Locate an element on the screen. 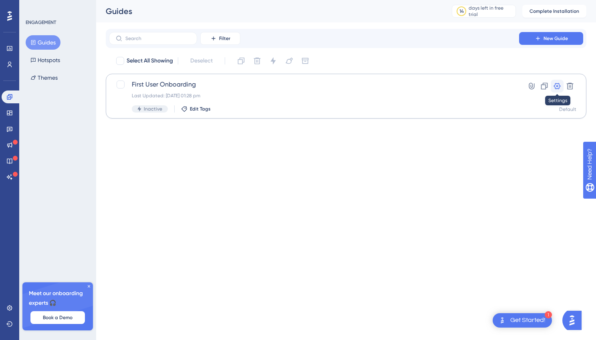  div: days left in free trial is located at coordinates (491, 11).